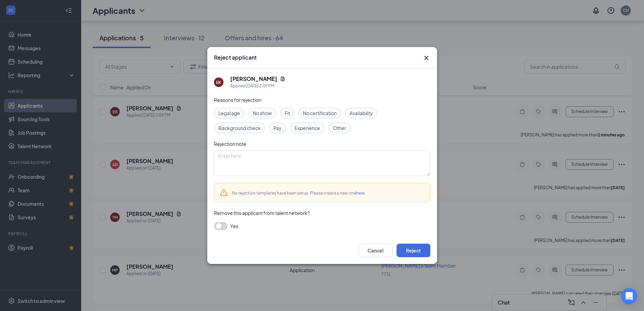  I want to click on span: No rejection templates have been setup. Please create a new one ., so click(299, 193).